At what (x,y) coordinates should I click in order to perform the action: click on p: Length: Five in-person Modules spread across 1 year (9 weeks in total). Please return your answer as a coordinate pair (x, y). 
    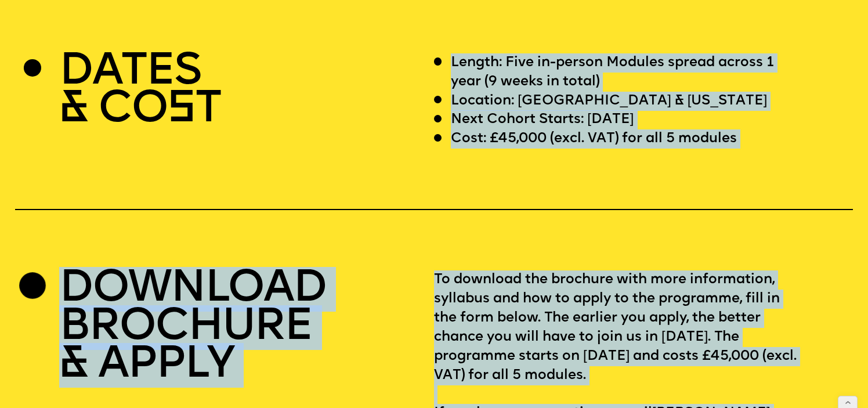
    Looking at the image, I should click on (625, 72).